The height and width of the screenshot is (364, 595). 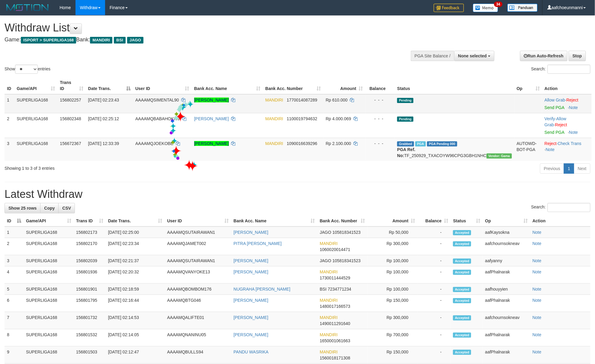 I want to click on td: AAAAMQSUTAIRAWAN1, so click(x=198, y=261).